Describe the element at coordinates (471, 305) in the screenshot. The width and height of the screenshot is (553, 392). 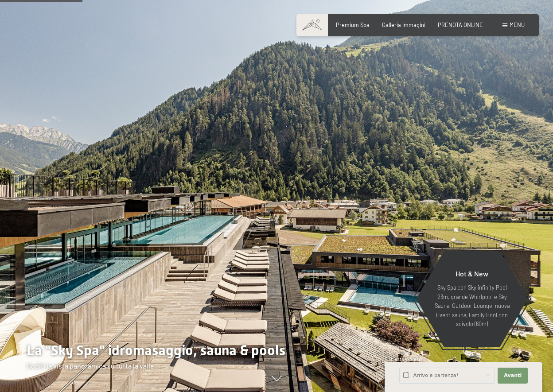
I see `p: Sky Spa con Sky infinity Pool 23m, grande Whirlpool e Sky Sauna, Outdoor Lounge, nuova Event saun...` at that location.